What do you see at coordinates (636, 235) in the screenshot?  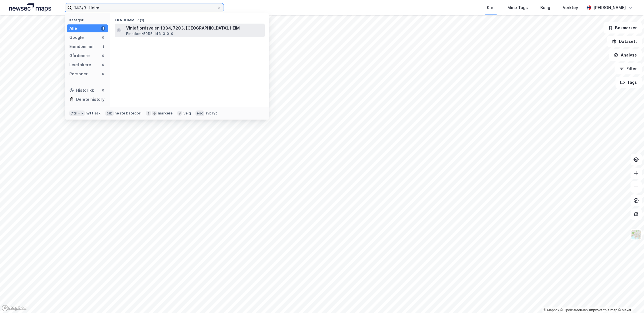 I see `img: Z` at bounding box center [636, 235].